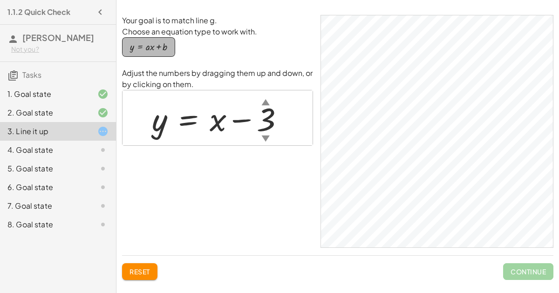 This screenshot has height=293, width=559. What do you see at coordinates (218, 32) in the screenshot?
I see `p: Choose an equation type to work with.` at bounding box center [218, 32].